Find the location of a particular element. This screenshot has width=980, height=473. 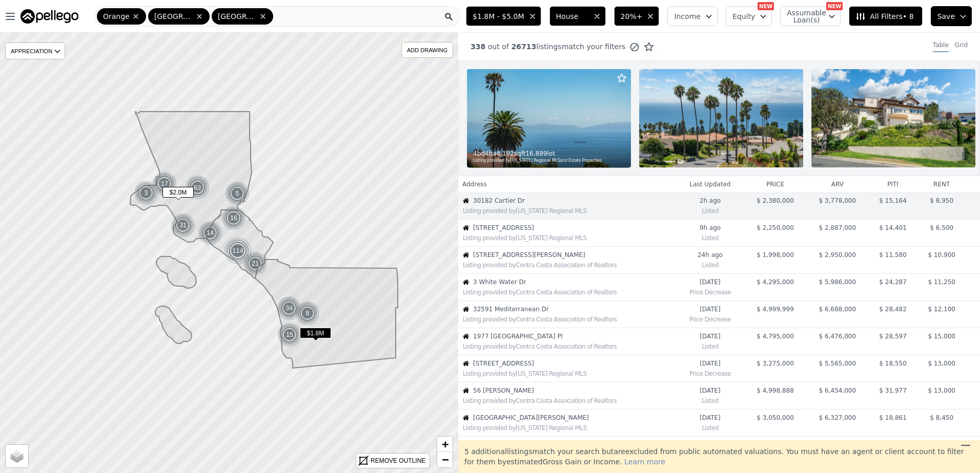

span: $ 1,998,000 is located at coordinates (775, 255).